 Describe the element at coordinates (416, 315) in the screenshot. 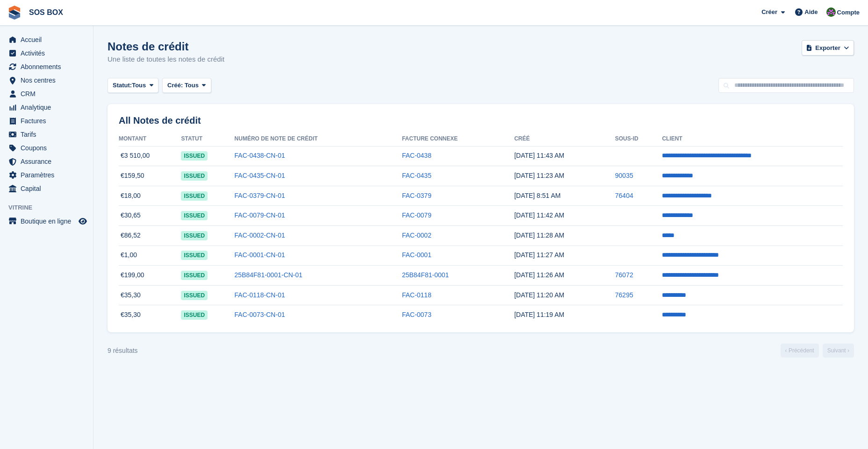

I see `a: FAC-0073` at that location.